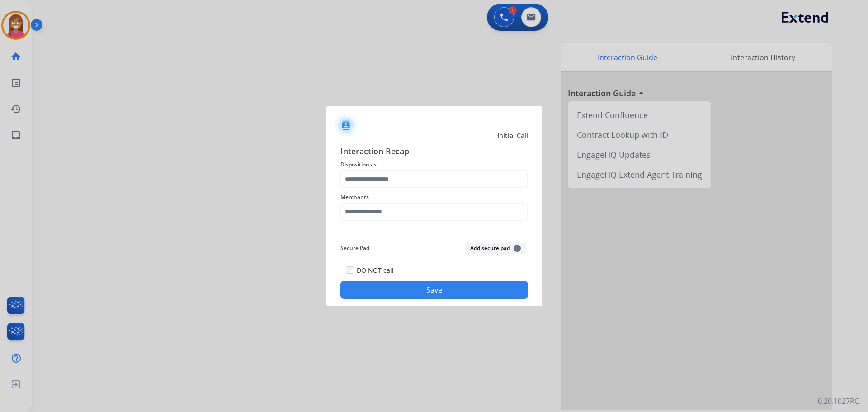 The image size is (868, 412). Describe the element at coordinates (513, 135) in the screenshot. I see `span: Initial Call` at that location.